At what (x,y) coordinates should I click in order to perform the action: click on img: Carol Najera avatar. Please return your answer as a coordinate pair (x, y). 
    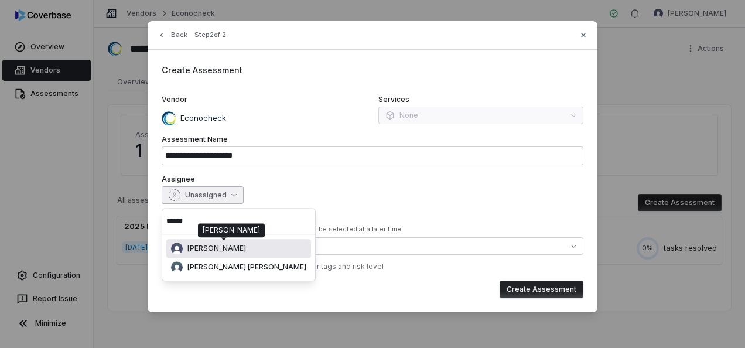
    Looking at the image, I should click on (177, 248).